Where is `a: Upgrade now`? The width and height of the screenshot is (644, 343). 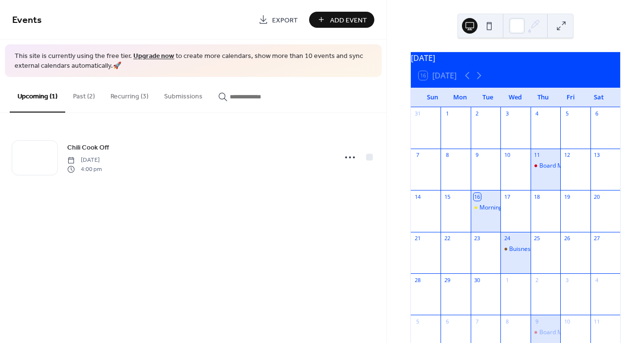 a: Upgrade now is located at coordinates (154, 56).